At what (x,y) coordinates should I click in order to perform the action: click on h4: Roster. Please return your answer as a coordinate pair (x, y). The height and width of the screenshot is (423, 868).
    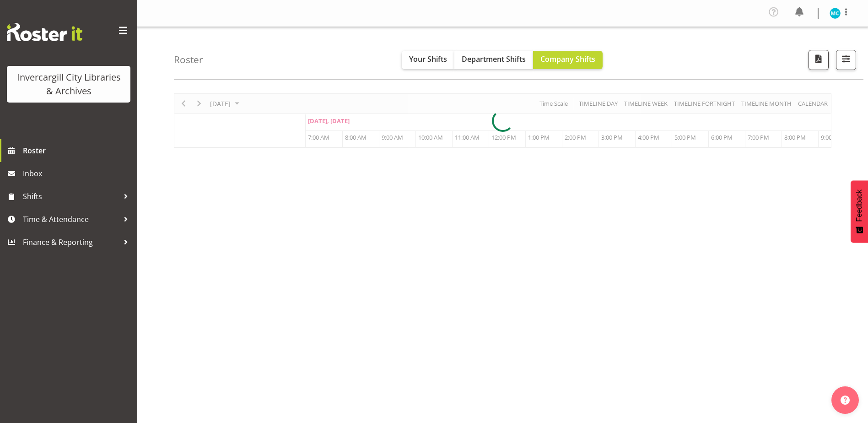
    Looking at the image, I should click on (188, 59).